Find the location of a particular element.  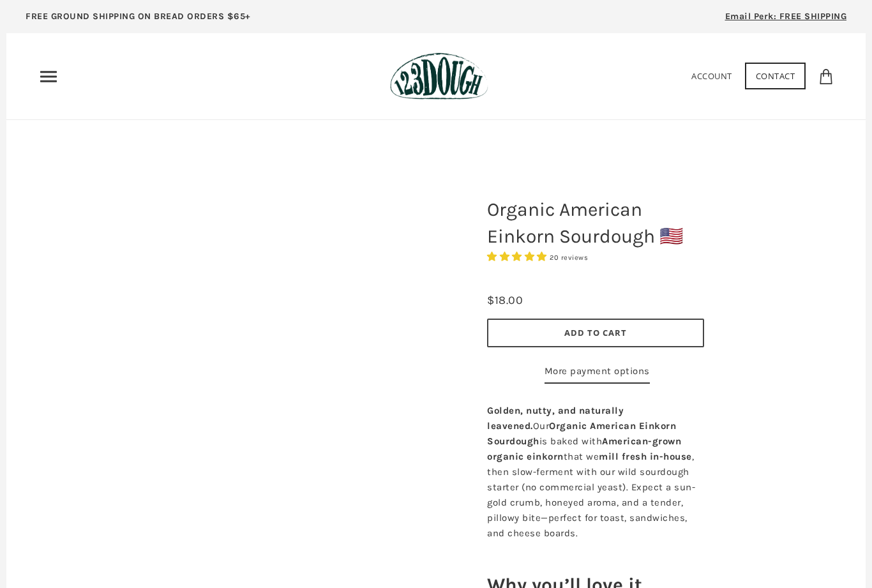

img: 123Dough Bakery is located at coordinates (439, 76).